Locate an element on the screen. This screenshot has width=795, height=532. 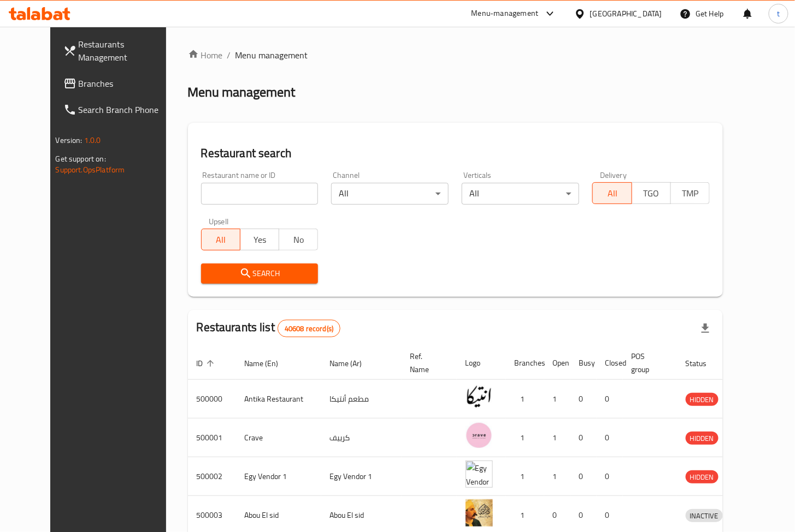
button: TMP is located at coordinates (690, 193).